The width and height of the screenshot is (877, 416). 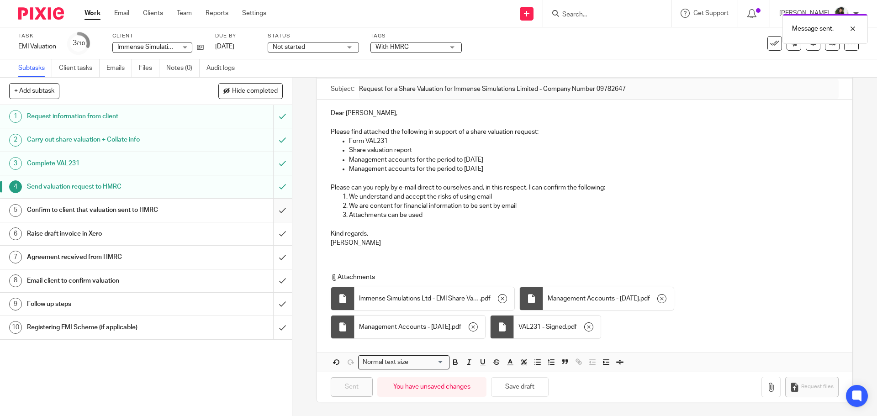 I want to click on p: Attachments, so click(x=576, y=277).